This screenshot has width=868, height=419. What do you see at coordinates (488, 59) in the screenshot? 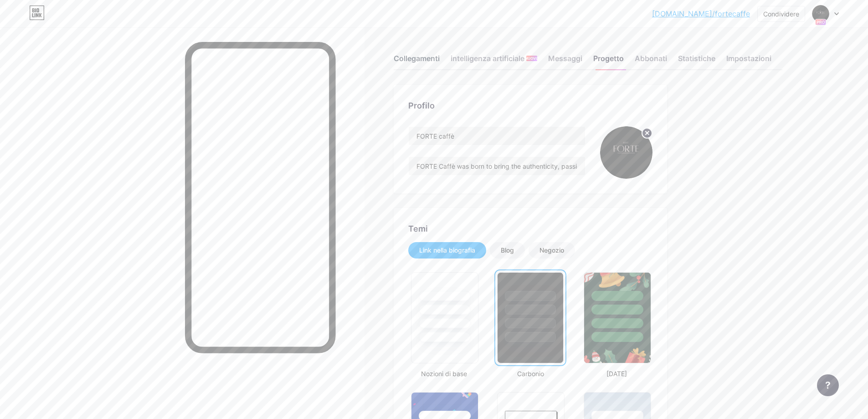
I see `font: intelligenza artificiale` at bounding box center [488, 59].